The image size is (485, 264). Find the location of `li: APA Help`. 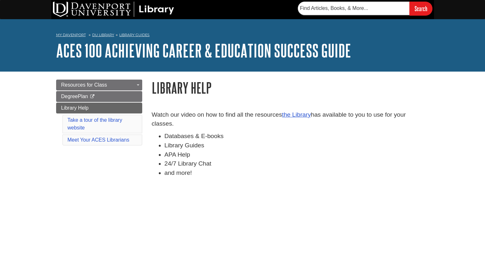

li: APA Help is located at coordinates (297, 154).